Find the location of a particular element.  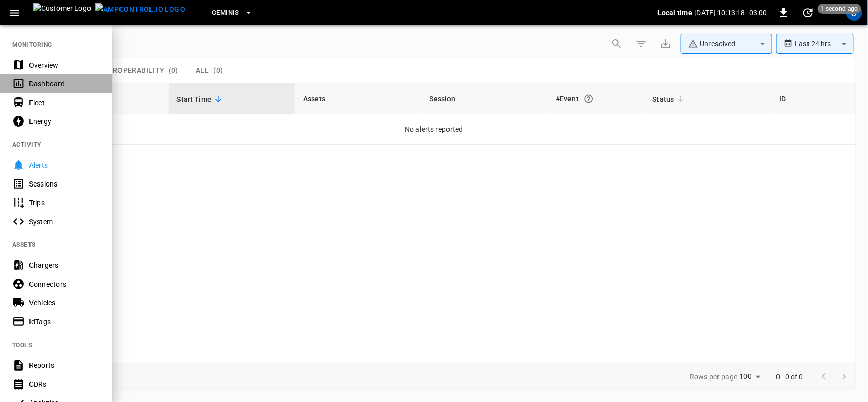

div: IdTags is located at coordinates (64, 322).